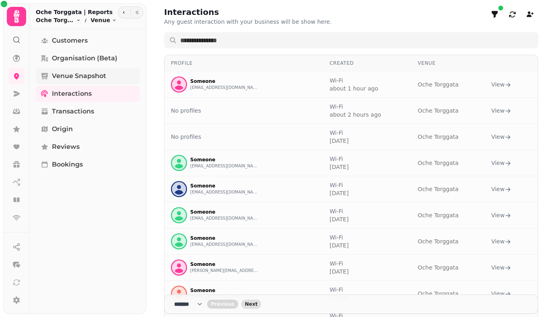 This screenshot has width=551, height=317. What do you see at coordinates (351, 304) in the screenshot?
I see `nav: Pagination` at bounding box center [351, 304].